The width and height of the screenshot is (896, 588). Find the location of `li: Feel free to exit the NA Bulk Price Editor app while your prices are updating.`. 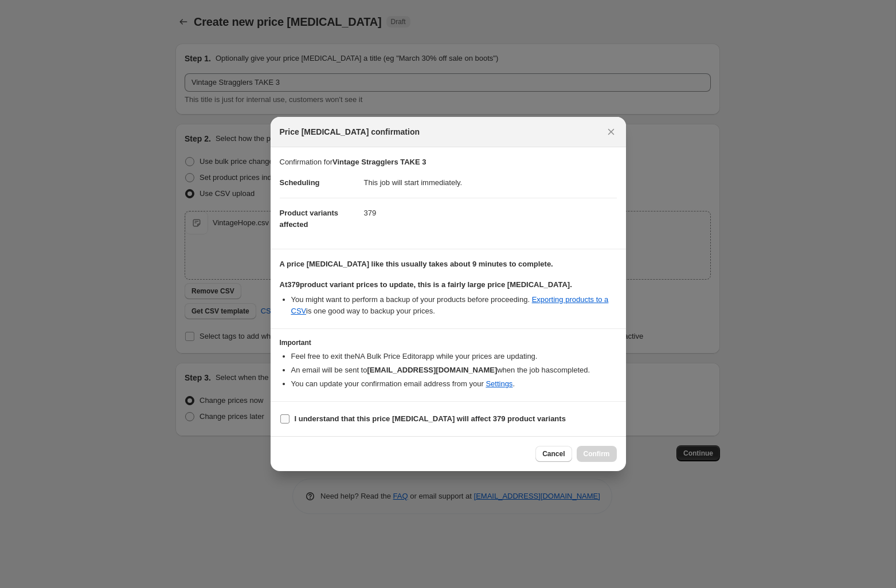

li: Feel free to exit the NA Bulk Price Editor app while your prices are updating. is located at coordinates (454, 356).